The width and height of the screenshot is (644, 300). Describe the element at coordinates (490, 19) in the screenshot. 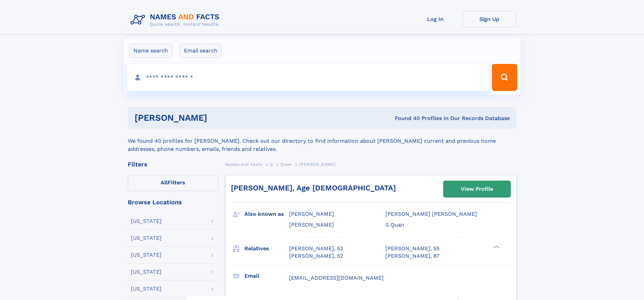

I see `a: Sign Up` at that location.